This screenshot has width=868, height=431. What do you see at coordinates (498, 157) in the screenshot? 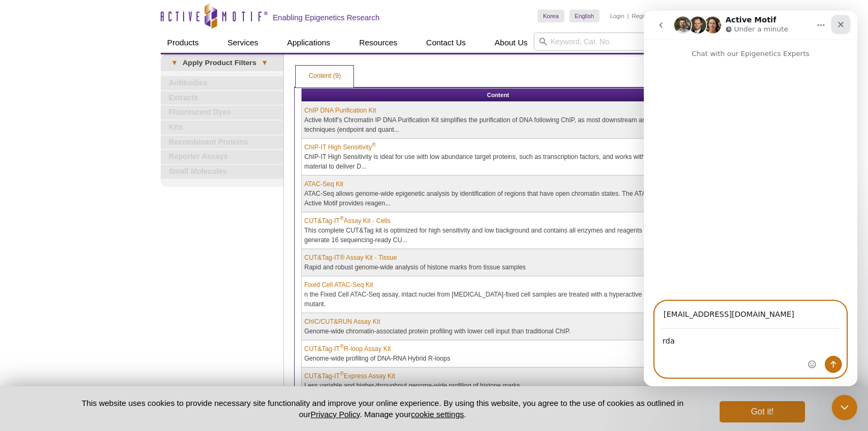
I see `td: ChIP-IT High Sensitivity is ideal for use with low abundance target proteins, such as transcripti...` at bounding box center [498, 157].